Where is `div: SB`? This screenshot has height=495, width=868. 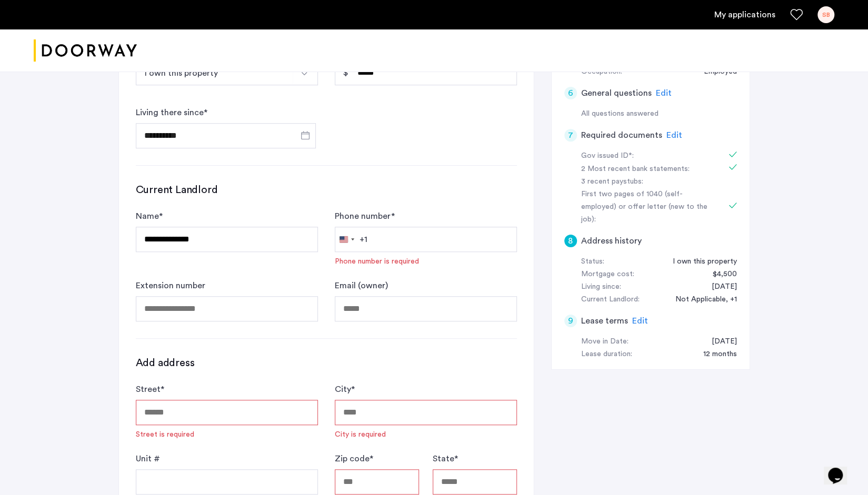 div: SB is located at coordinates (826, 15).